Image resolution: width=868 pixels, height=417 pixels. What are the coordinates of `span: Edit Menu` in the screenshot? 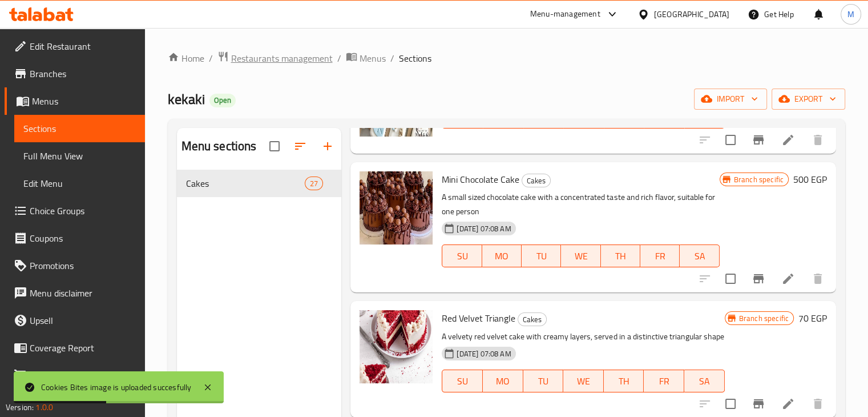 It's located at (79, 183).